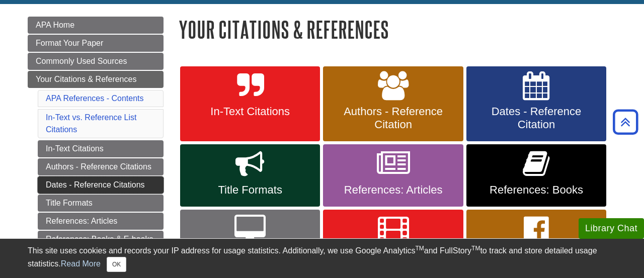 The height and width of the screenshot is (278, 644). I want to click on a: Your Citations & References, so click(96, 80).